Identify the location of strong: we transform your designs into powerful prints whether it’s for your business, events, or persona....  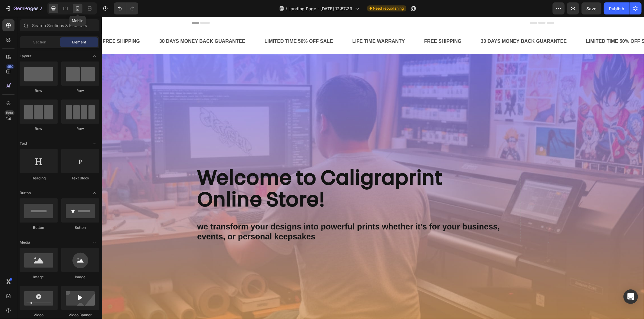
(247, 215).